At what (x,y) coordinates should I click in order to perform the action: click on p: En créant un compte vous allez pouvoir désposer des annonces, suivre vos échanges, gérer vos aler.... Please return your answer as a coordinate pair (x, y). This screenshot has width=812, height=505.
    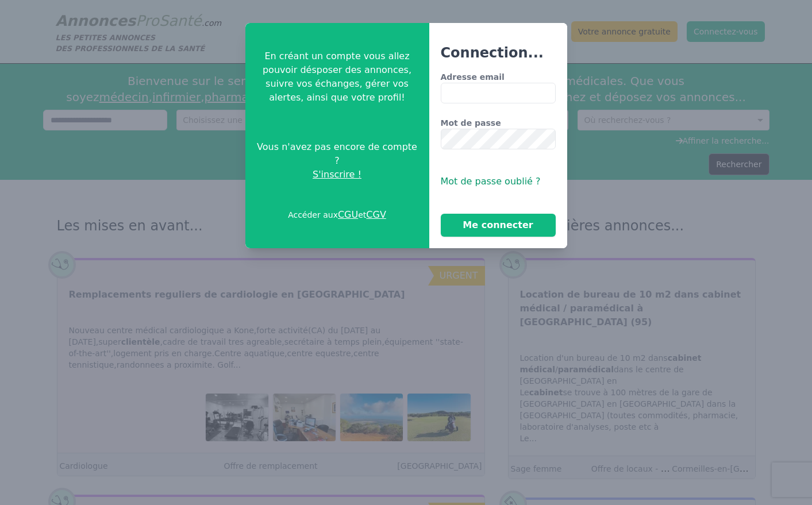
    Looking at the image, I should click on (337, 77).